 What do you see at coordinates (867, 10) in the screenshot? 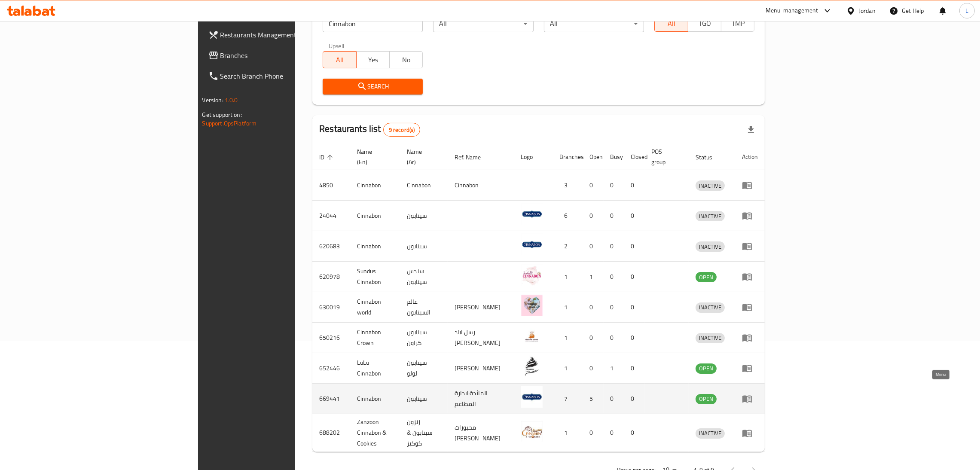
I see `div: Jordan` at bounding box center [867, 10].